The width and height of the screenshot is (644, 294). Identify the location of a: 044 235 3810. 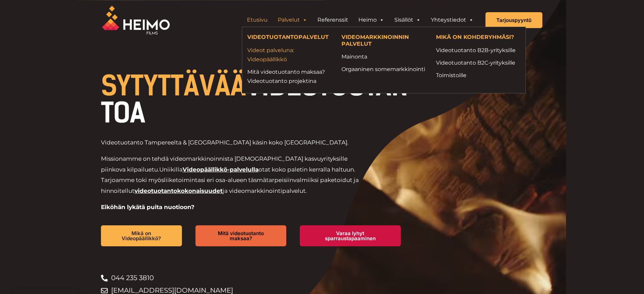
(258, 278).